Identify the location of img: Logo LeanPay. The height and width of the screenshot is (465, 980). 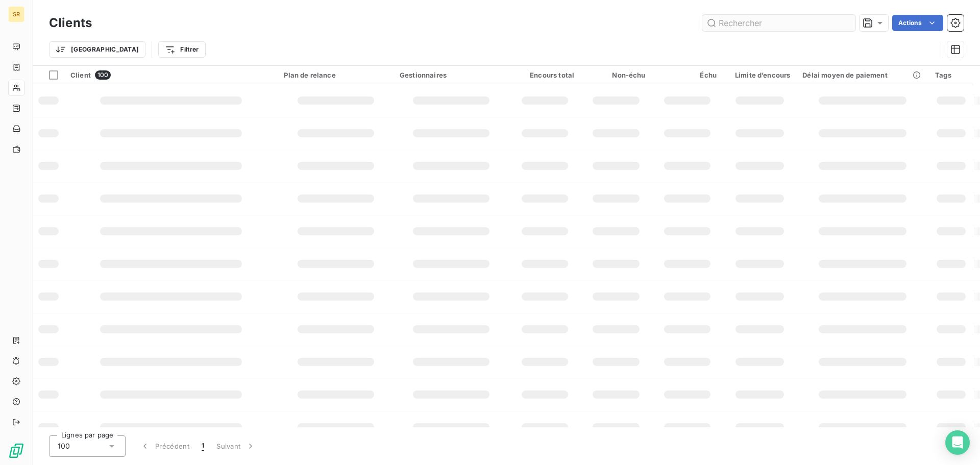
(17, 450).